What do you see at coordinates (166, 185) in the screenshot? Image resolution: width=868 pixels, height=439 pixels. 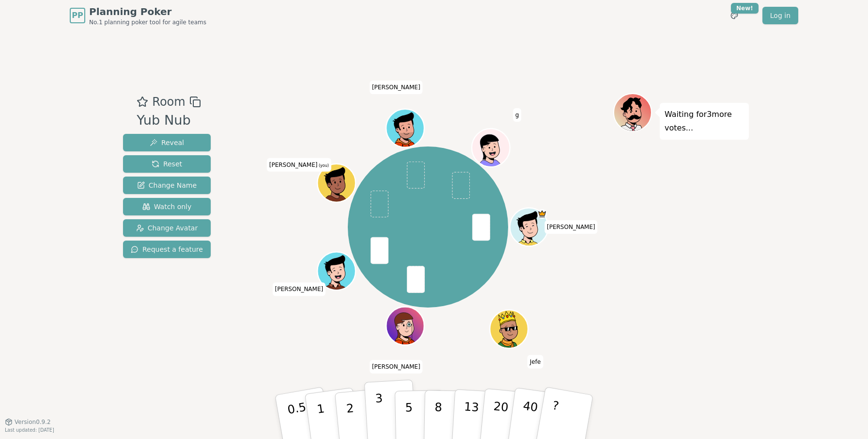 I see `button: Change Name` at bounding box center [166, 185].